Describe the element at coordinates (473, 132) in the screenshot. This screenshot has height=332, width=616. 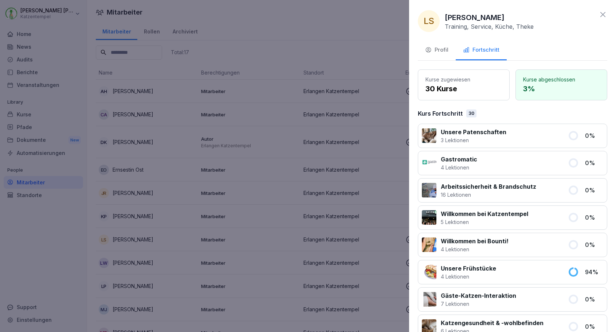
I see `p: Unsere Patenschaften` at that location.